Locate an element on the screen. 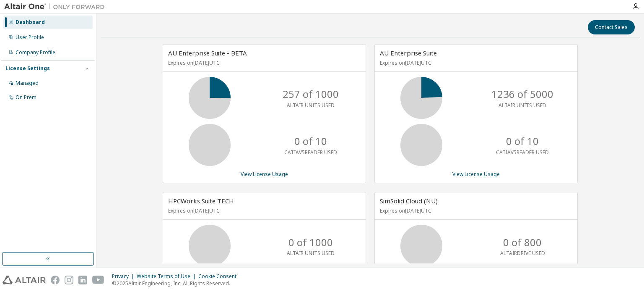 The image size is (644, 292). p: 1236 of 5000 is located at coordinates (523, 94).